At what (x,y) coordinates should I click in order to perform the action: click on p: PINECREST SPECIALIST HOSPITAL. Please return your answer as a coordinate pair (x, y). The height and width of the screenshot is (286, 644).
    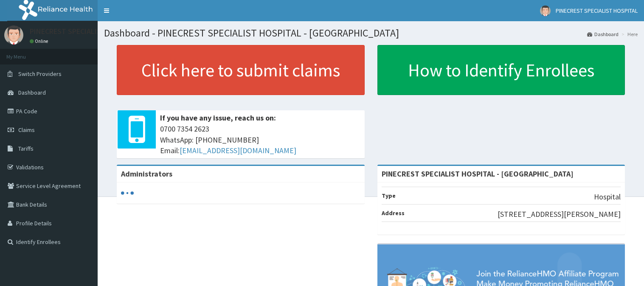
    Looking at the image, I should click on (85, 31).